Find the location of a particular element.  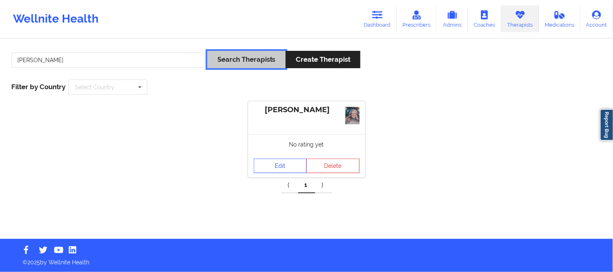

a: Coaches is located at coordinates (484, 19).